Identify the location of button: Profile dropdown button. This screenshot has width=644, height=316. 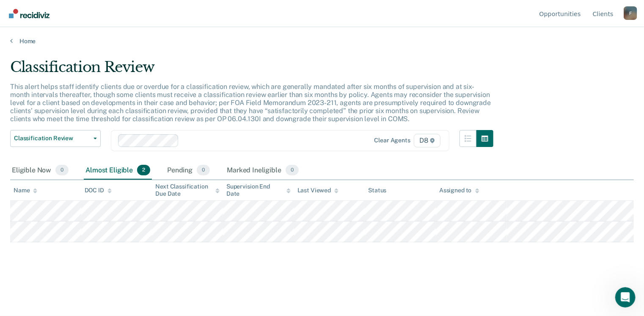
(630, 13).